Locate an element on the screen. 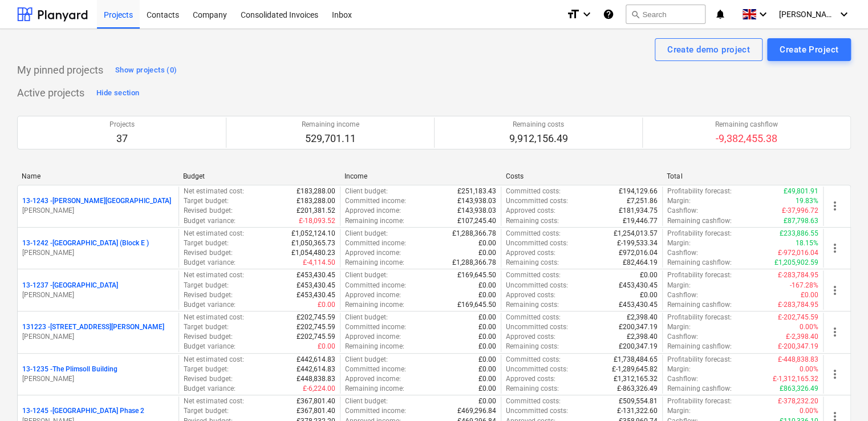  p: £863,326.49 is located at coordinates (799, 388).